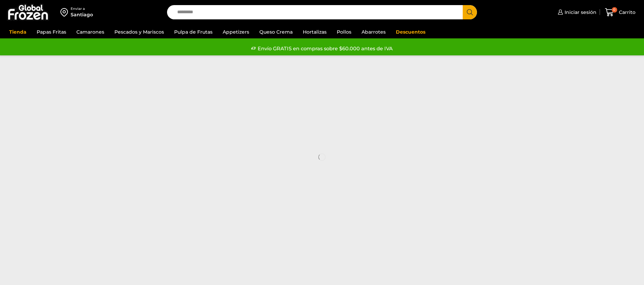  I want to click on a: Hortalizas, so click(315, 32).